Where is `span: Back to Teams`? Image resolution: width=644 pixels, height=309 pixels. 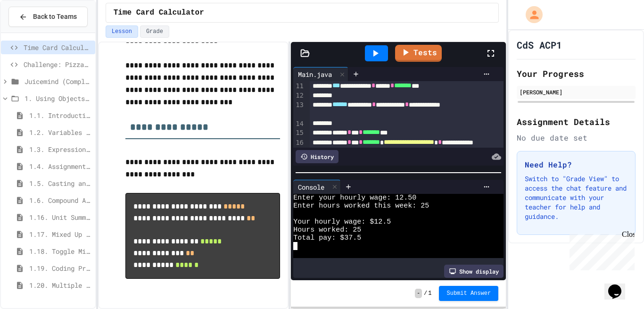 span: Back to Teams is located at coordinates (55, 17).